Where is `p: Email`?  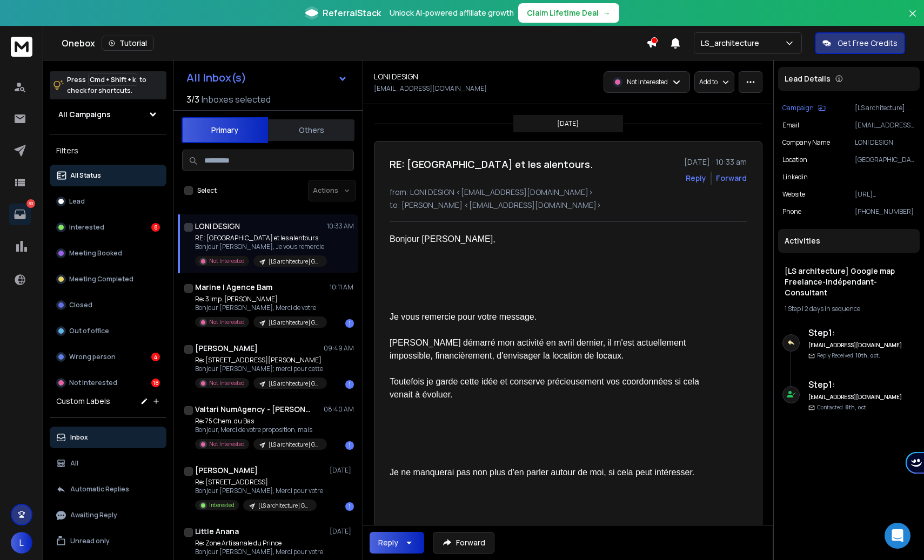
p: Email is located at coordinates (790, 126).